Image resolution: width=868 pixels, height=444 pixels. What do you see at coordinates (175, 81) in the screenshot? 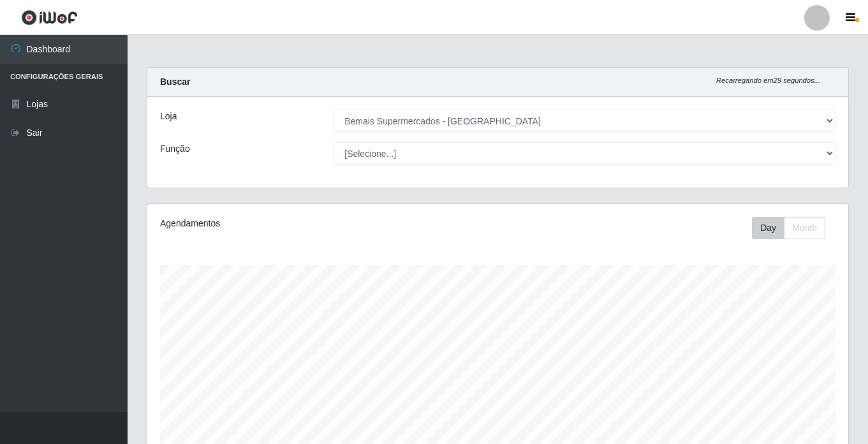
I see `strong: Buscar` at bounding box center [175, 81].